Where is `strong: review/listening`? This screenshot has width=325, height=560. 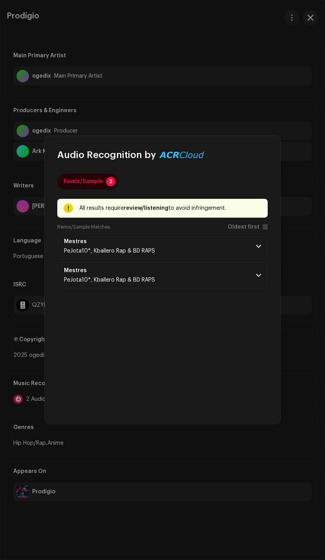 strong: review/listening is located at coordinates (146, 208).